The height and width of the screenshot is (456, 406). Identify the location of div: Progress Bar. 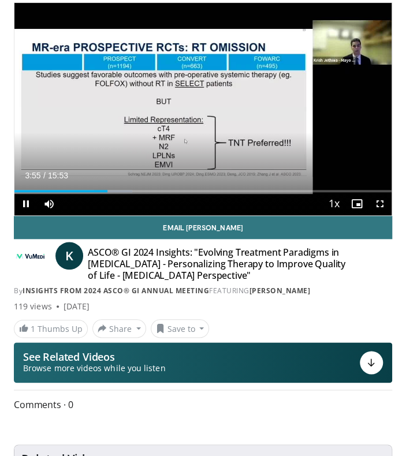
(203, 191).